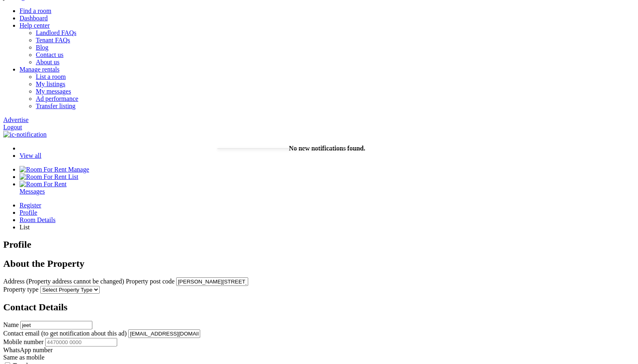  What do you see at coordinates (327, 148) in the screenshot?
I see `strong: No new notifications found.` at bounding box center [327, 148].